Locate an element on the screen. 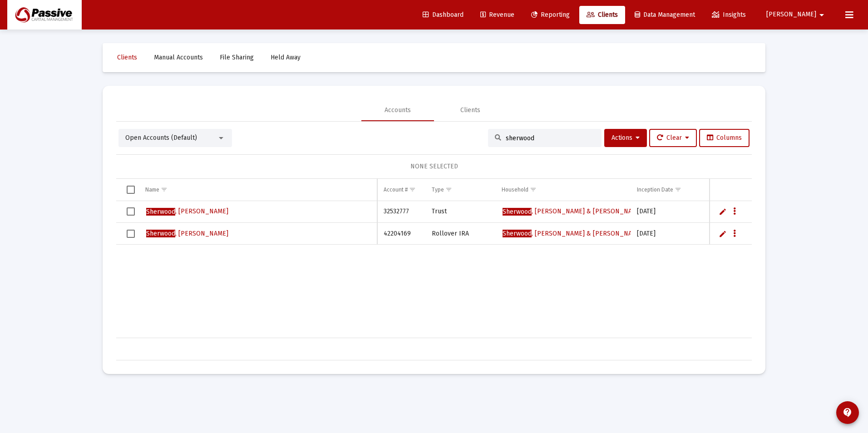 This screenshot has height=433, width=868. td: 32532777 is located at coordinates (401, 212).